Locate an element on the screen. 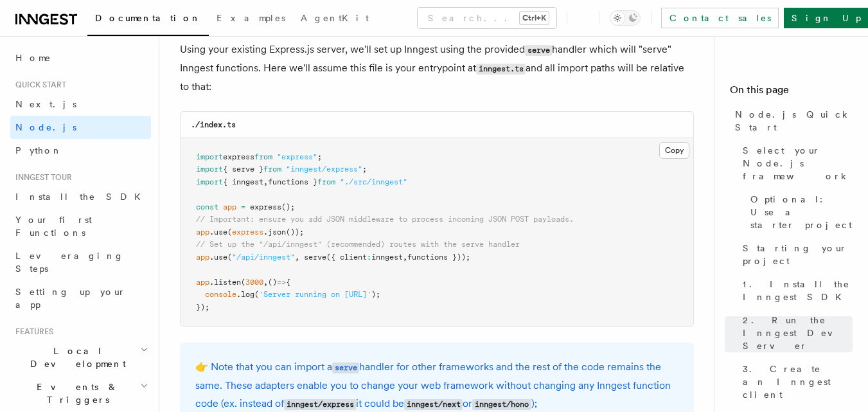 Image resolution: width=868 pixels, height=412 pixels. a: Your first Functions is located at coordinates (80, 226).